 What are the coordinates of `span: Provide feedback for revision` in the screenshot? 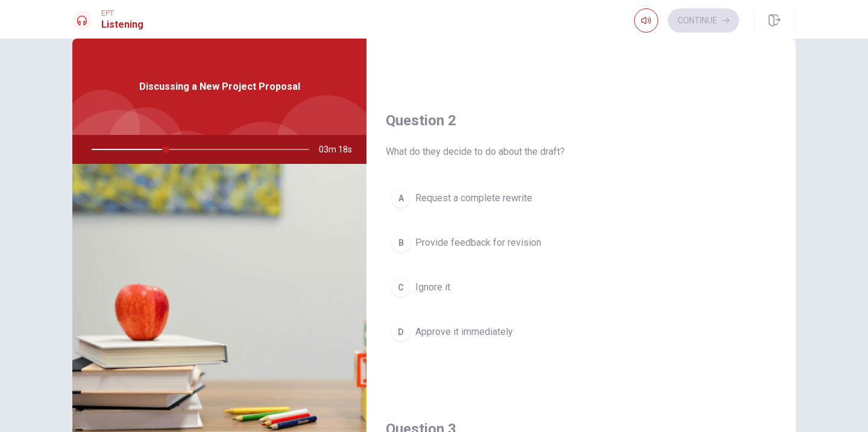 It's located at (478, 243).